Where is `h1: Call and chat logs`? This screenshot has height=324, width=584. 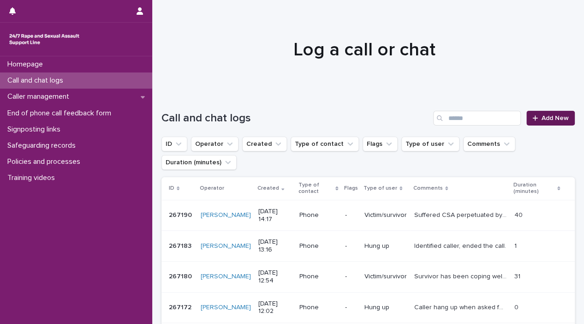
h1: Call and chat logs is located at coordinates (295, 118).